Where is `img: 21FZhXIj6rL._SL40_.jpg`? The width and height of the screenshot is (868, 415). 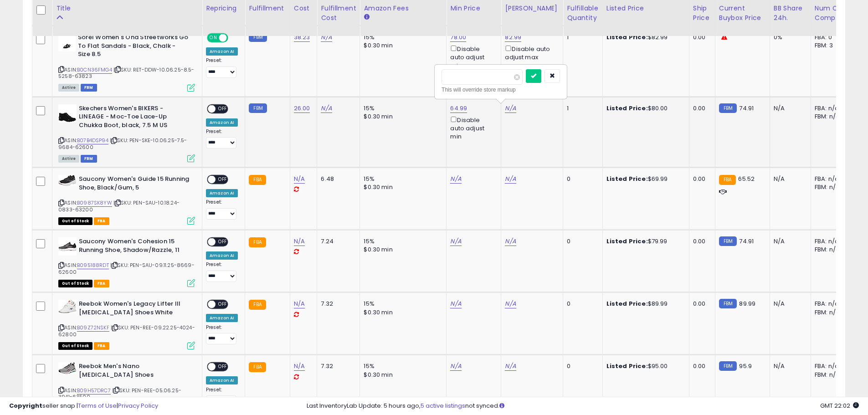 img: 21FZhXIj6rL._SL40_.jpg is located at coordinates (67, 42).